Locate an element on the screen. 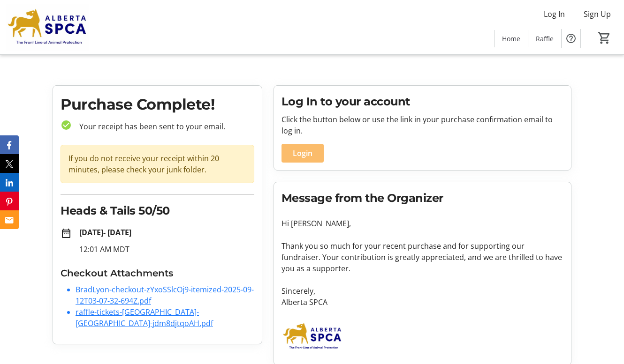  p: Click the button below or use the link in your purchase confirmation email to log in. is located at coordinates (422, 125).